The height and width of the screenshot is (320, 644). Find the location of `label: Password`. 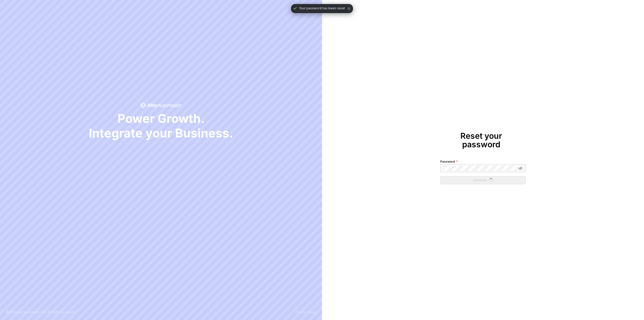

label: Password is located at coordinates (449, 162).